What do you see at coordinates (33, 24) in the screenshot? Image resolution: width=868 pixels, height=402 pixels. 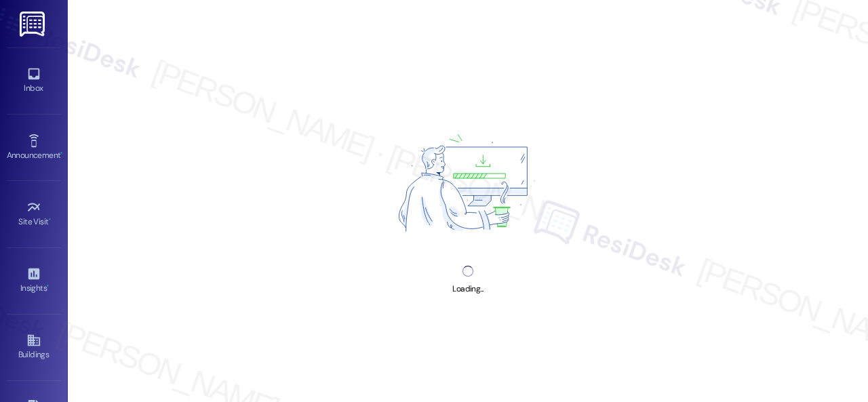 I see `img: ResiDesk Logo` at bounding box center [33, 24].